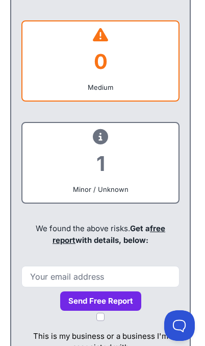 The width and height of the screenshot is (205, 346). Describe the element at coordinates (100, 163) in the screenshot. I see `div: 1` at that location.